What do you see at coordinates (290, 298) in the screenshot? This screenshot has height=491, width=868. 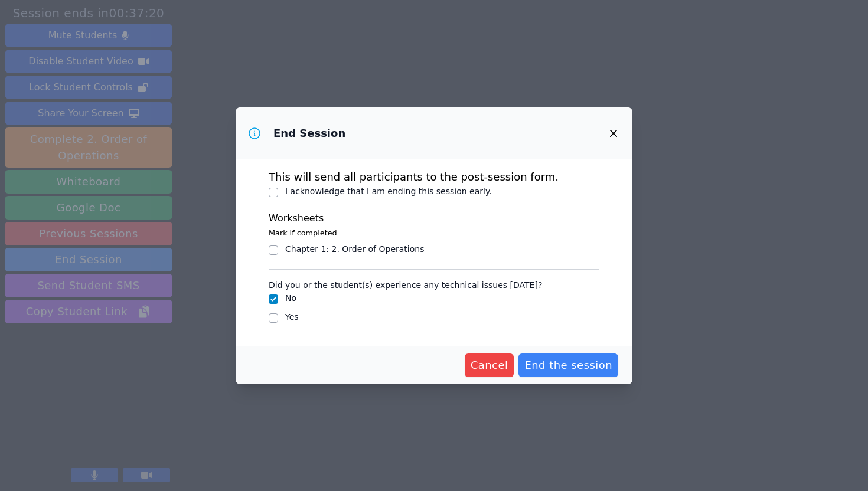 I see `label: No` at bounding box center [290, 298].